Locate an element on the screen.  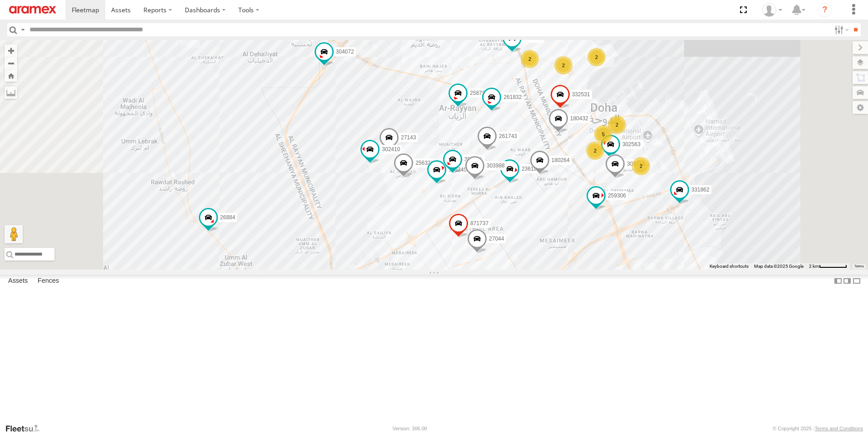
a: Terms and Conditions is located at coordinates (839, 428).